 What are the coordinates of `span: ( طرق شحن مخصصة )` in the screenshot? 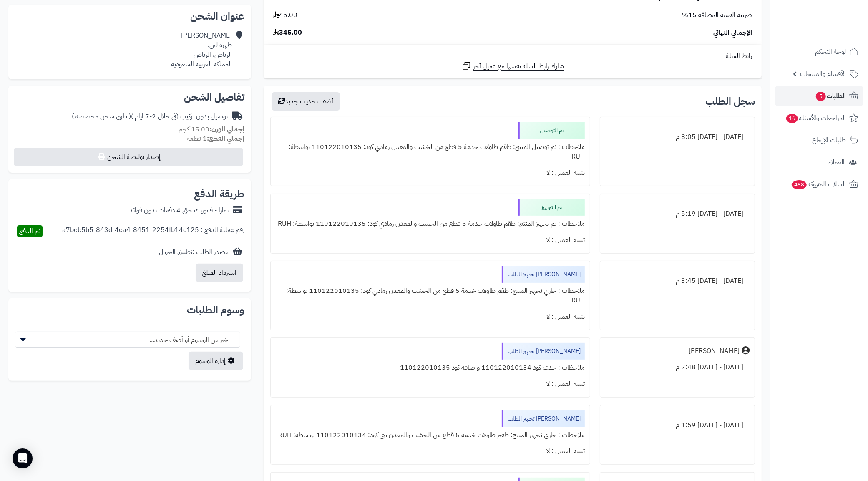 It's located at (102, 117).